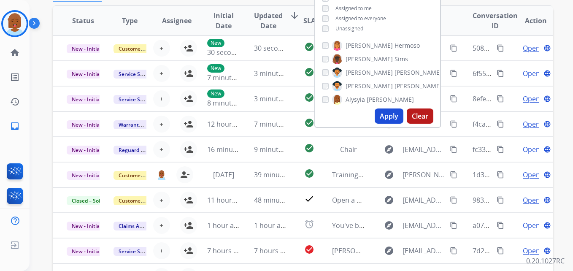 Image resolution: width=573 pixels, height=271 pixels. What do you see at coordinates (401, 59) in the screenshot?
I see `span: Sims` at bounding box center [401, 59].